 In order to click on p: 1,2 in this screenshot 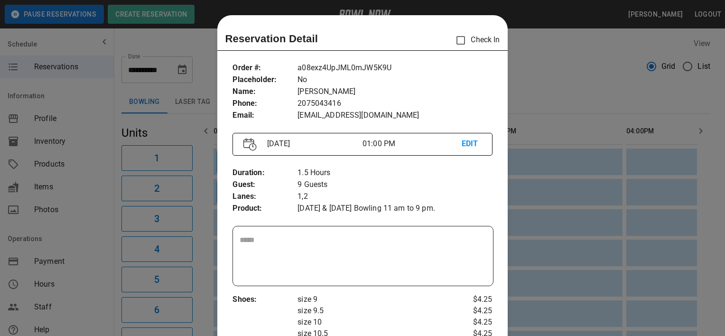, I will do `click(395, 196)`.